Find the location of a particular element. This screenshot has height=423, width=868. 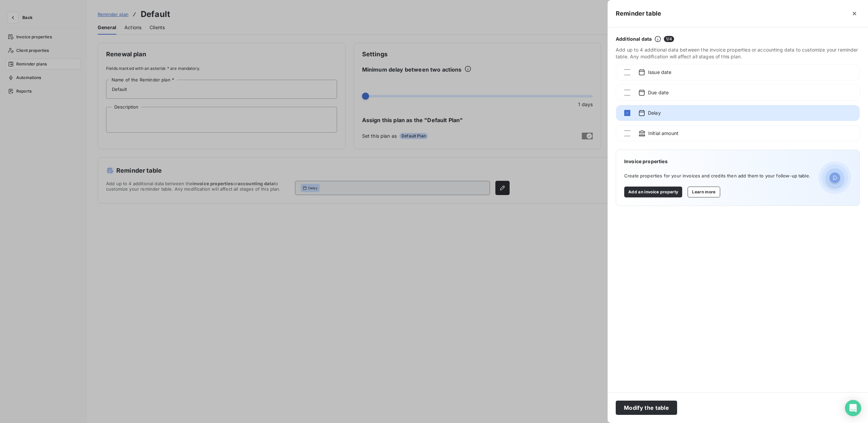

span: Due date is located at coordinates (658, 93).